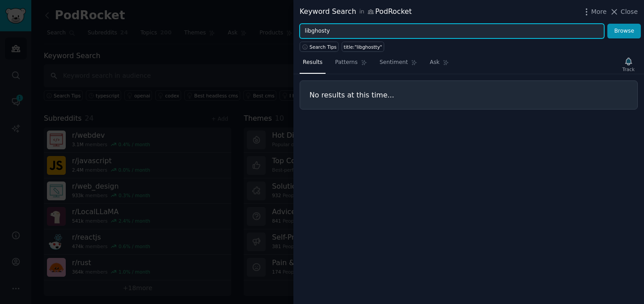  I want to click on div: Keyword Search PodRocket, so click(355, 12).